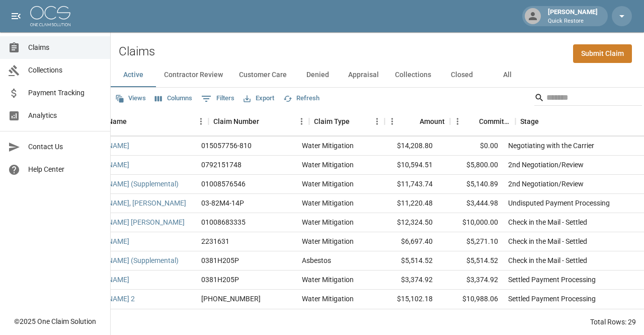 This screenshot has width=644, height=335. Describe the element at coordinates (215, 241) in the screenshot. I see `div: 2231631` at that location.